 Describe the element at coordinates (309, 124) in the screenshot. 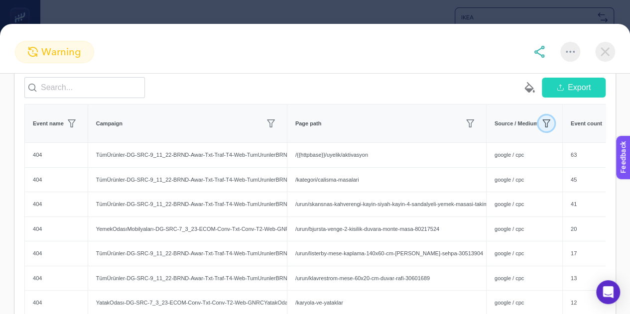

I see `span: Page path` at that location.